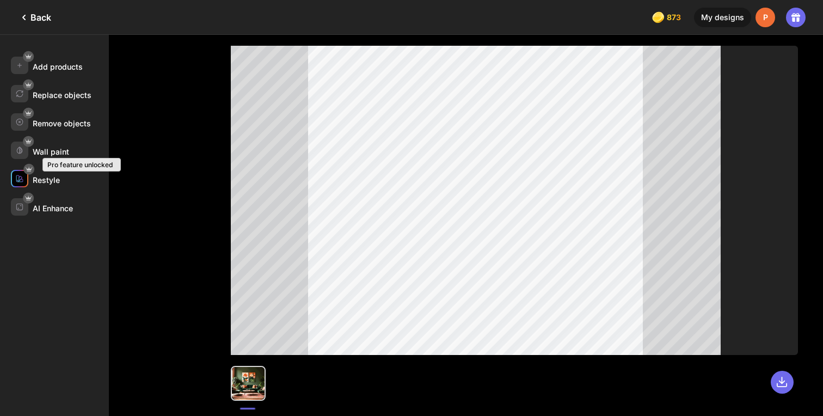 This screenshot has height=416, width=823. What do you see at coordinates (53, 208) in the screenshot?
I see `div: AI Enhance` at bounding box center [53, 208].